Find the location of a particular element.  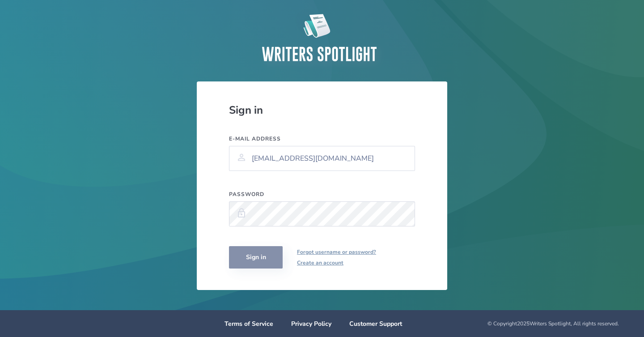

a: Create an account is located at coordinates (336, 262).